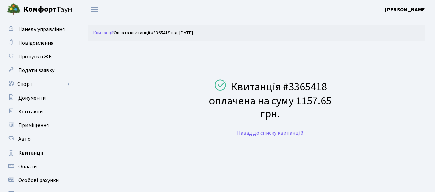  Describe the element at coordinates (95, 9) in the screenshot. I see `button: Переключити навігацію` at that location.